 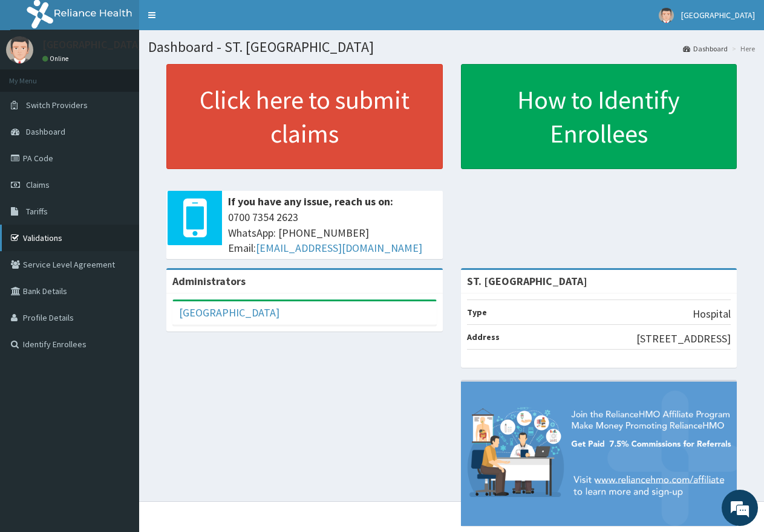 What do you see at coordinates (483, 337) in the screenshot?
I see `b: Address` at bounding box center [483, 337].